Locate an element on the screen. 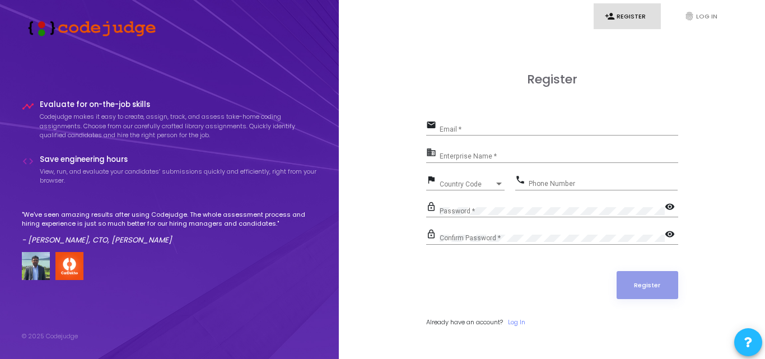 This screenshot has width=765, height=359. h4: Evaluate for on-the-job skills is located at coordinates (179, 105).